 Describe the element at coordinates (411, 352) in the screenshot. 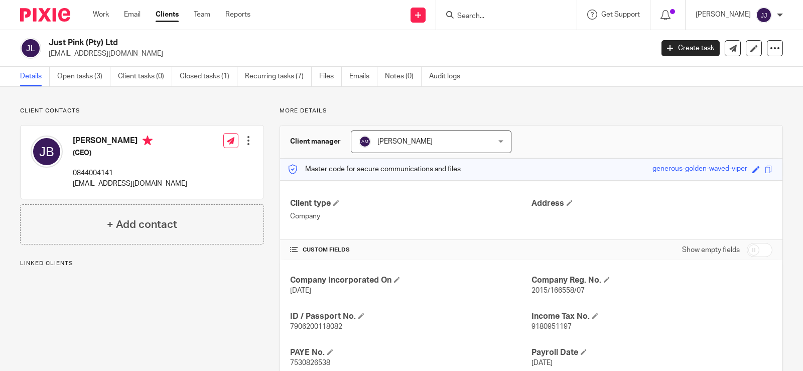

I see `h4: PAYE No.` at that location.